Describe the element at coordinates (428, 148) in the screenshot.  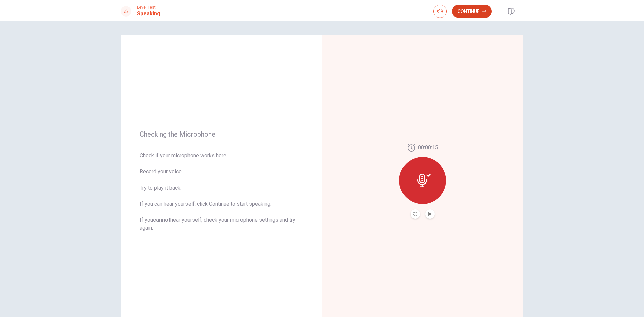
I see `span: 00:00:15` at that location.